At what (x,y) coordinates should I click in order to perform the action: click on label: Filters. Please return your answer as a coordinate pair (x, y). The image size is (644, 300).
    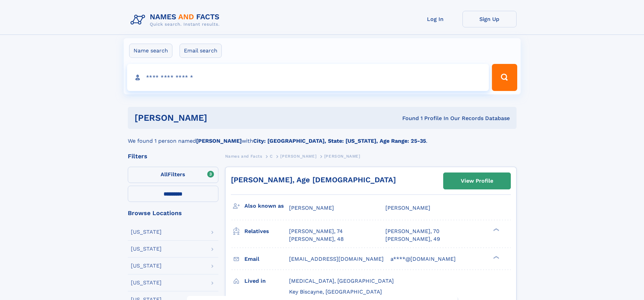
    Looking at the image, I should click on (173, 175).